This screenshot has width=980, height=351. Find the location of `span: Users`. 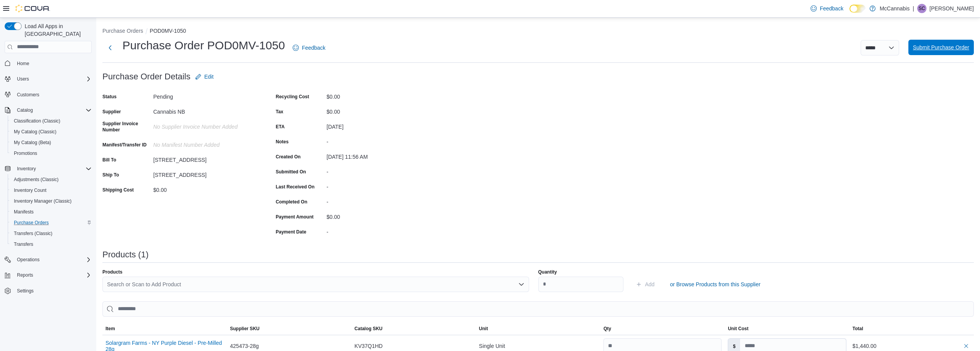

span: Users is located at coordinates (53, 79).